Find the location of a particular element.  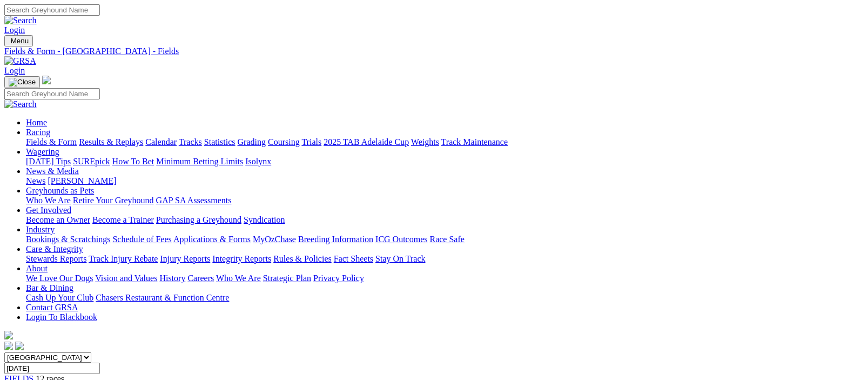

a: Cash Up Your Club is located at coordinates (59, 298).